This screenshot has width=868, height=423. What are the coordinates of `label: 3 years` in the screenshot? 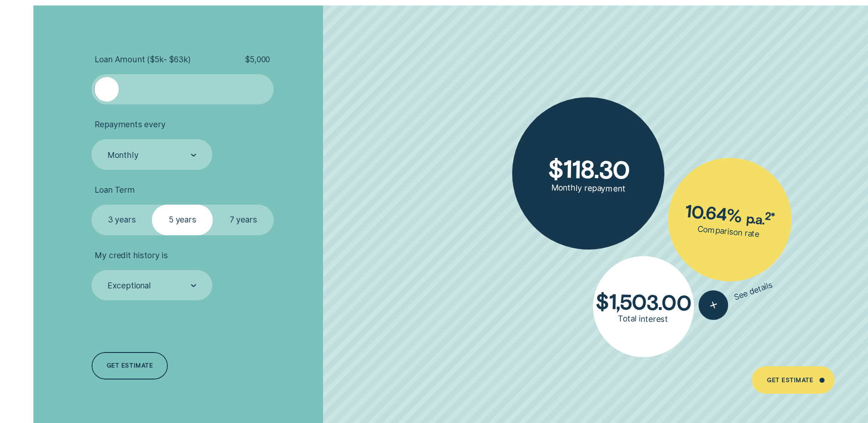 It's located at (122, 220).